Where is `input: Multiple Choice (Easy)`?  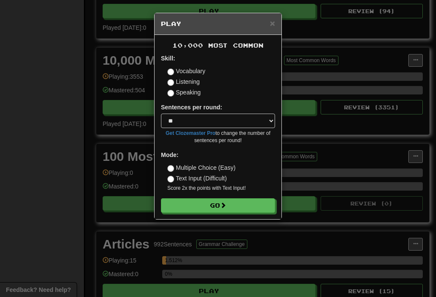
input: Multiple Choice (Easy) is located at coordinates (171, 169).